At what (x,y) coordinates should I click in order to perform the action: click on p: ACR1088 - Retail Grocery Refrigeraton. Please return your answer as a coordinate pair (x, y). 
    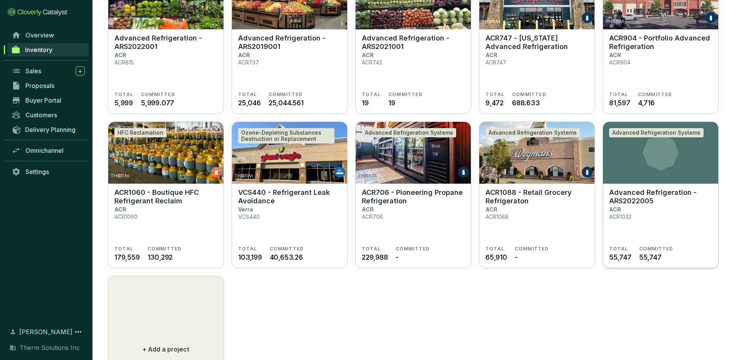
    Looking at the image, I should click on (537, 197).